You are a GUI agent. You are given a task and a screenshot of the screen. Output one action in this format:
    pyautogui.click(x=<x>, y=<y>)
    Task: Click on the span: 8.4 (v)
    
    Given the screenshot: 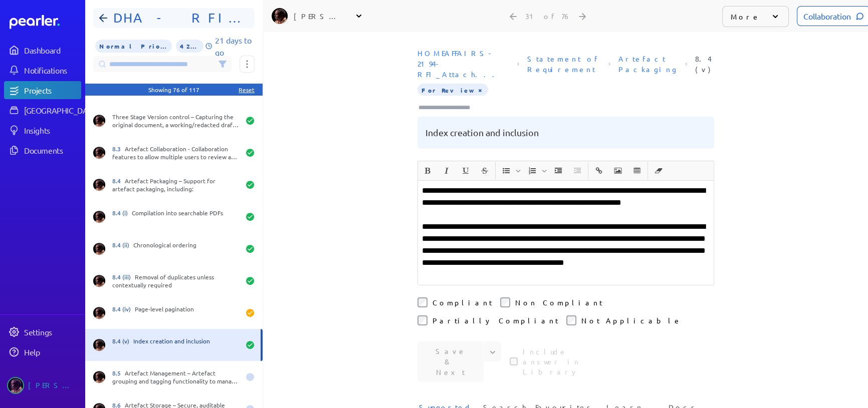 What is the action you would take?
    pyautogui.click(x=123, y=341)
    